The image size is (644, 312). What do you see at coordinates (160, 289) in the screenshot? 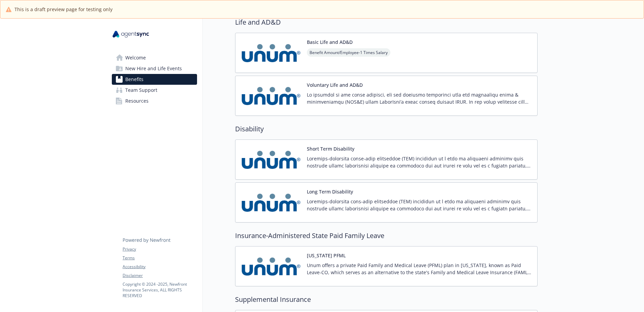
I see `p: Copyright © 2024 - 2025 , Newfront Insurance Services, ALL RIGHTS RESERVED` at bounding box center [160, 289].